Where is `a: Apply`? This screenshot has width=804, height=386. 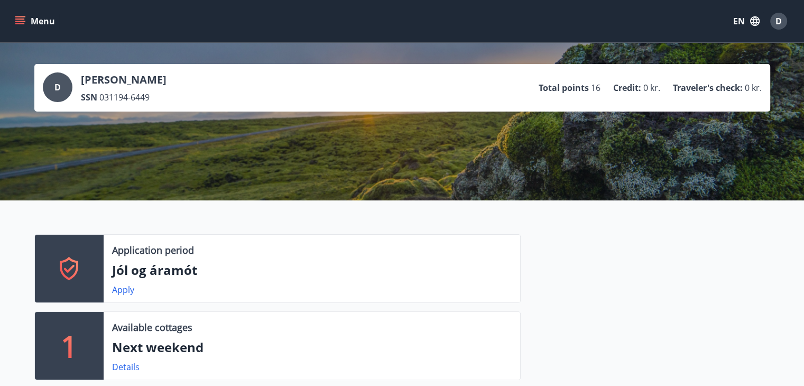
a: Apply is located at coordinates (123, 290).